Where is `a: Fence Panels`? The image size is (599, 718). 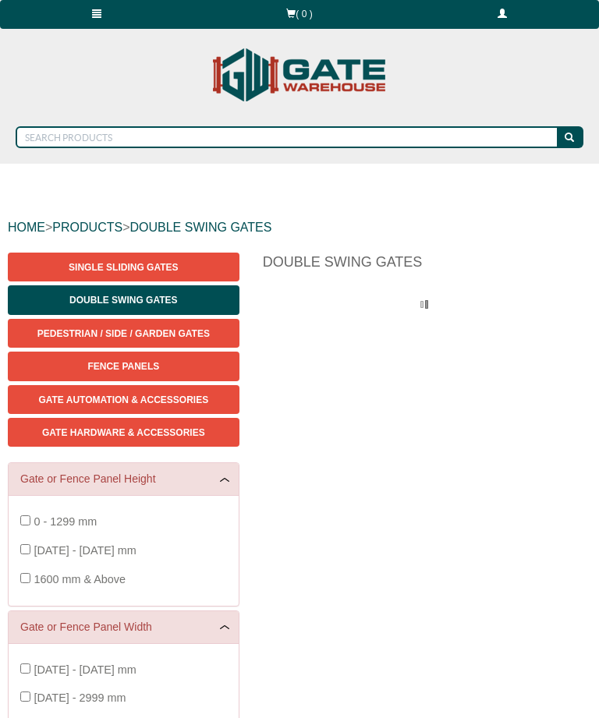
a: Fence Panels is located at coordinates (123, 366).